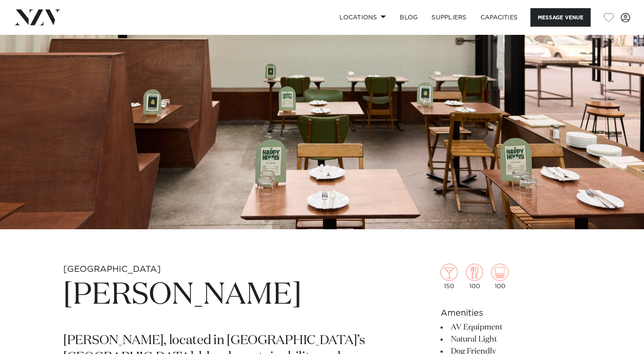  Describe the element at coordinates (499, 18) in the screenshot. I see `a: Capacities` at that location.